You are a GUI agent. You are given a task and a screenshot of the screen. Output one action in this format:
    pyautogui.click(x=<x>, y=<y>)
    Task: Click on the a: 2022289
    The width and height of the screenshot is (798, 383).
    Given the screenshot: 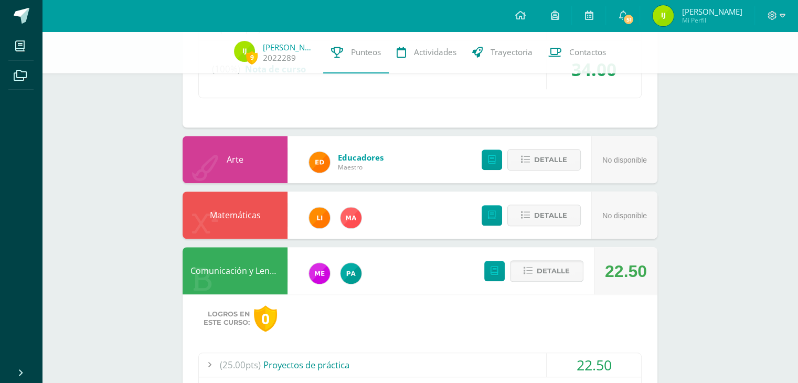 What is the action you would take?
    pyautogui.click(x=279, y=58)
    